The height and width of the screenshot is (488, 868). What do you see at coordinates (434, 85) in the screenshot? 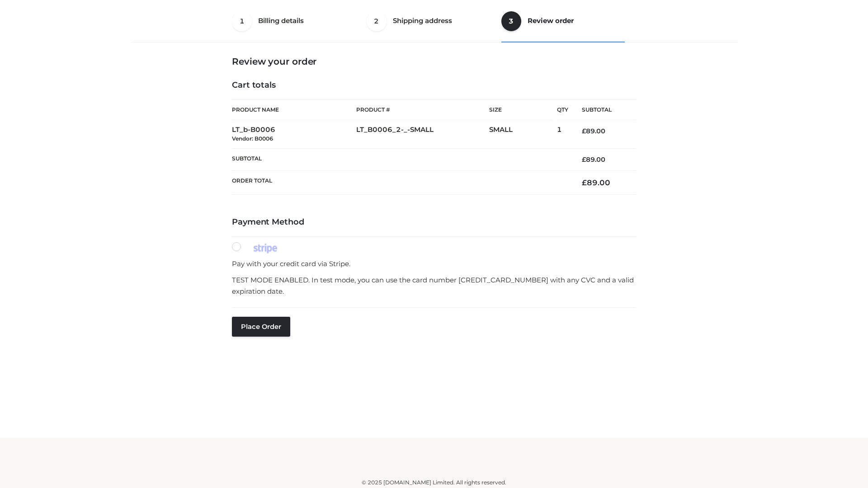
I see `h4: Cart totals` at bounding box center [434, 85].